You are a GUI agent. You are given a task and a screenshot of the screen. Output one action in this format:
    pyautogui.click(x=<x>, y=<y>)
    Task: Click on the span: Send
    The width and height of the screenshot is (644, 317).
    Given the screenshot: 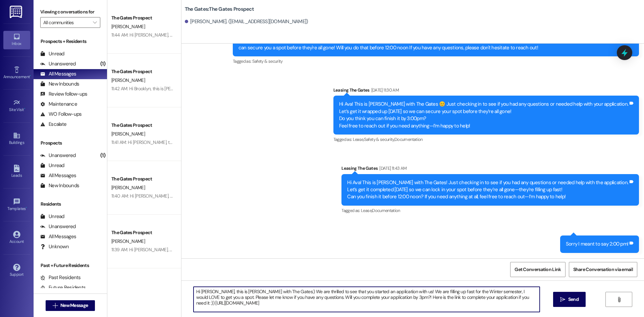 What is the action you would take?
    pyautogui.click(x=573, y=299)
    